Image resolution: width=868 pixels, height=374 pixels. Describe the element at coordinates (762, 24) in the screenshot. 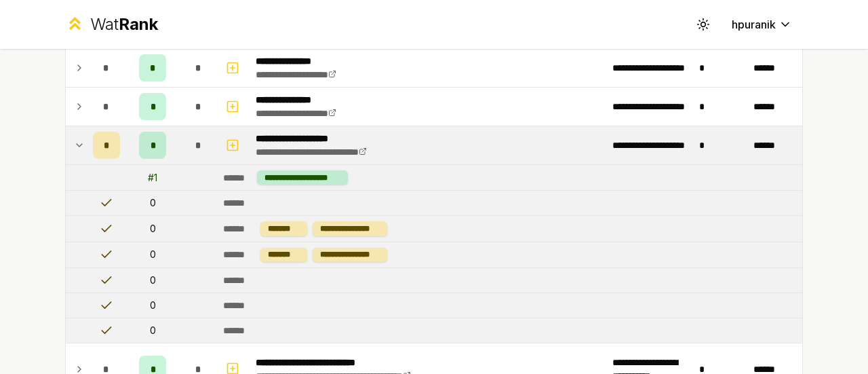

I see `button: hpuranik` at that location.